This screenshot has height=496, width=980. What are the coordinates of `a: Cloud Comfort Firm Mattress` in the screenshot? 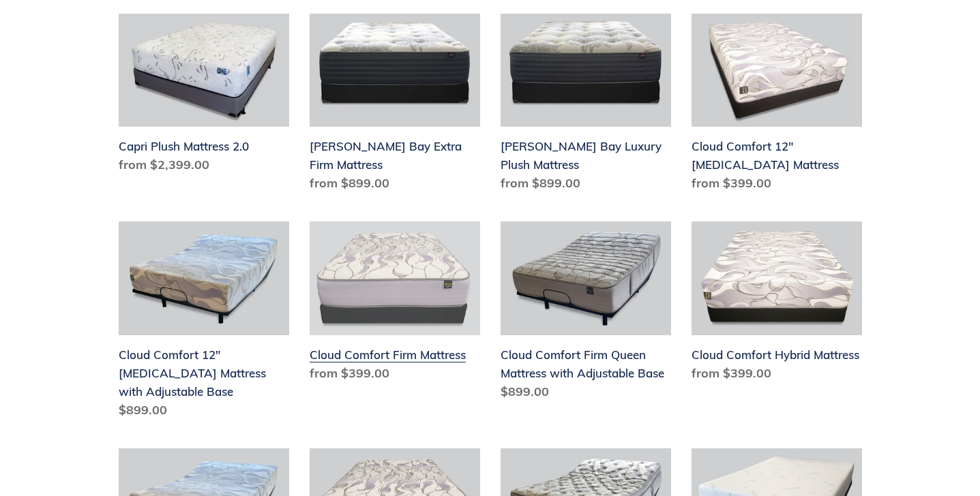 It's located at (395, 305).